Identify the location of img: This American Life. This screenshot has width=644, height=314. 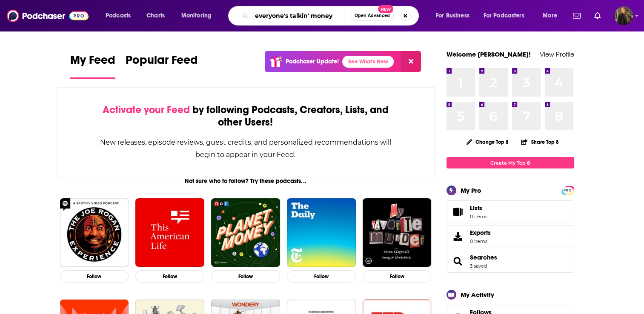
(170, 233).